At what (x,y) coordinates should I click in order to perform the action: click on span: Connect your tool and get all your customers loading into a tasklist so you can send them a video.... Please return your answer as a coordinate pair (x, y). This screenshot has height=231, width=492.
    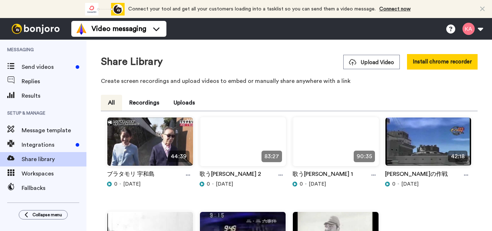
    Looking at the image, I should click on (252, 9).